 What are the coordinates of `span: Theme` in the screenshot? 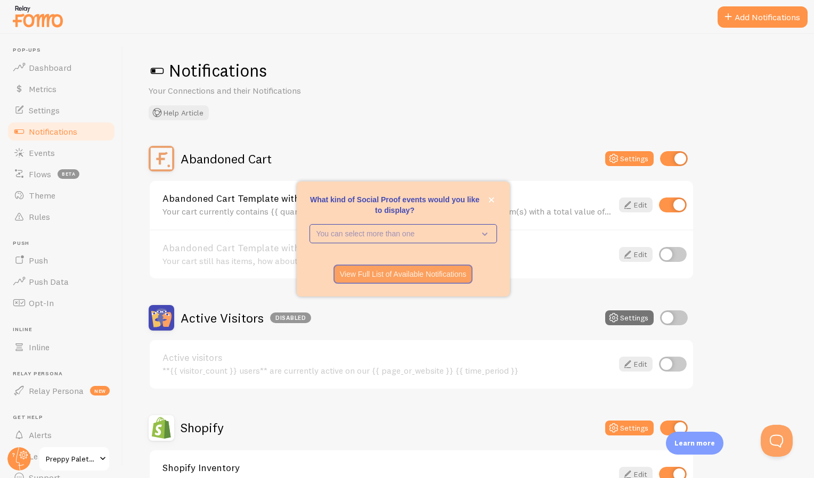 It's located at (42, 196).